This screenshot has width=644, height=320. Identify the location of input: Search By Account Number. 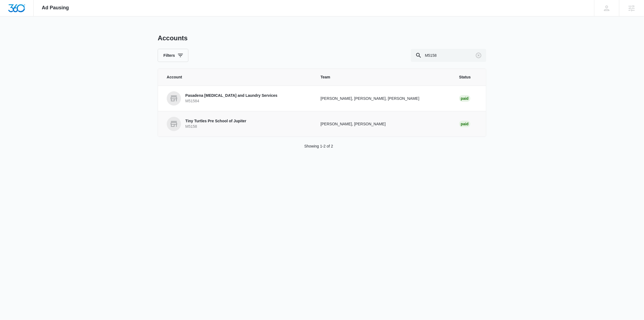
(449, 55).